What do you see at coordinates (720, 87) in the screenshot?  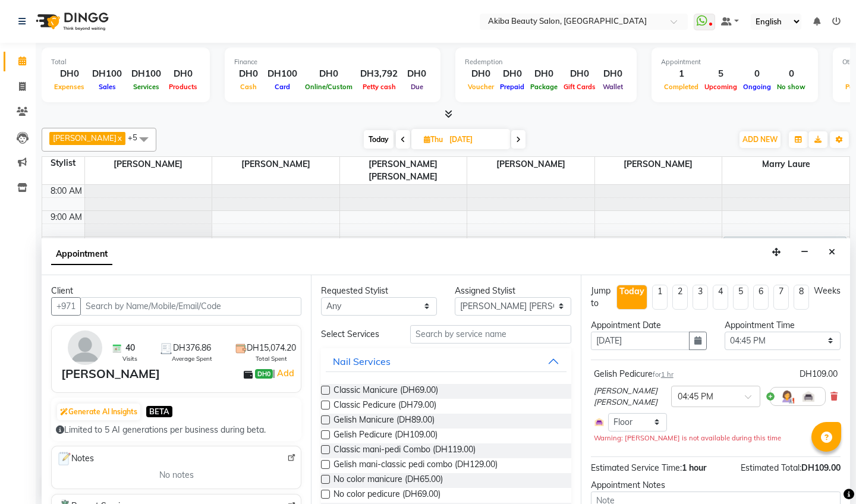 I see `span: Upcoming` at bounding box center [720, 87].